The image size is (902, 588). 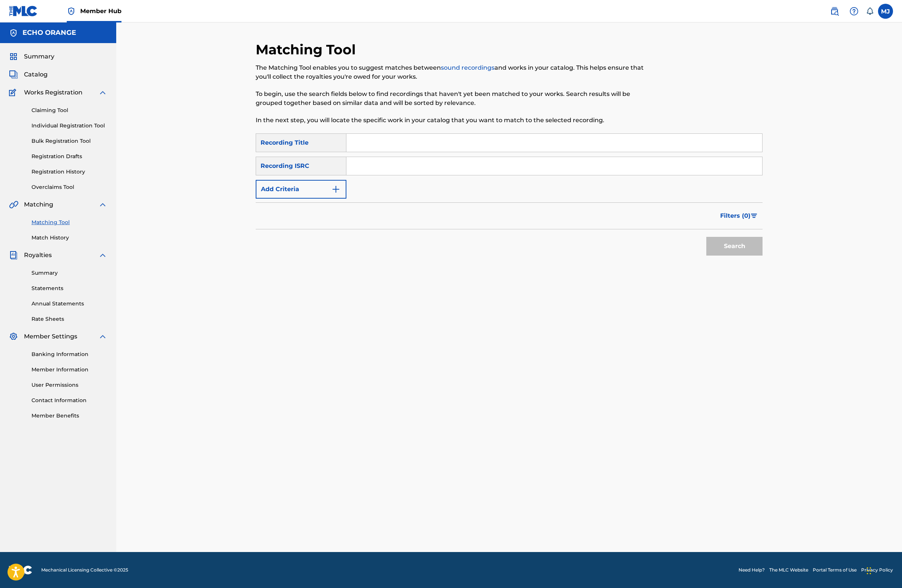 What do you see at coordinates (834, 570) in the screenshot?
I see `a: Portal Terms of Use` at bounding box center [834, 570].